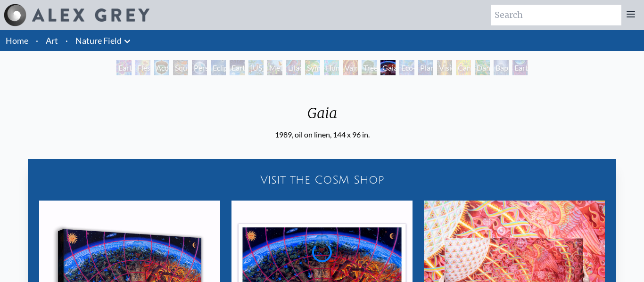  I want to click on div: Lilacs, so click(294, 68).